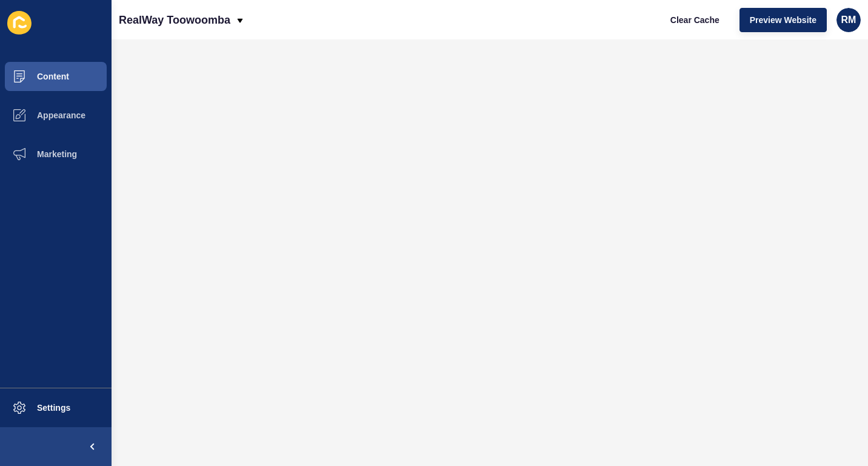 The height and width of the screenshot is (466, 868). Describe the element at coordinates (695, 20) in the screenshot. I see `span: Clear Cache` at that location.